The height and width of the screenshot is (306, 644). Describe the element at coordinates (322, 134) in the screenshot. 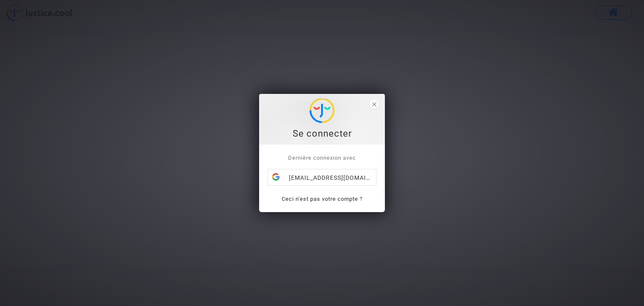

I see `div: Se connecter` at that location.